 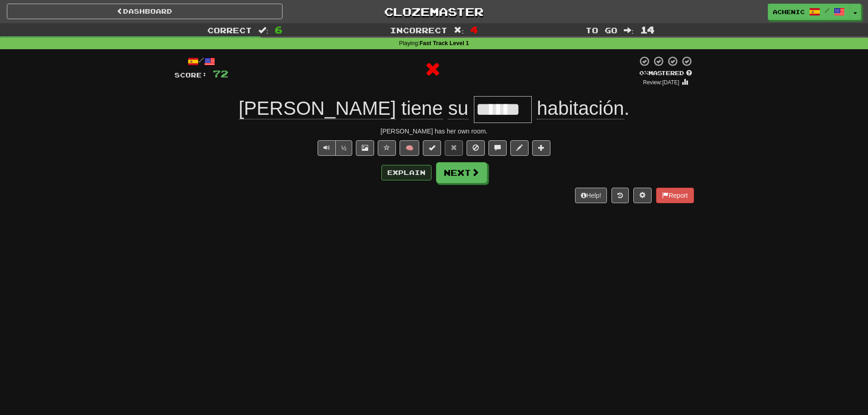 I want to click on span: Achenic, so click(x=789, y=12).